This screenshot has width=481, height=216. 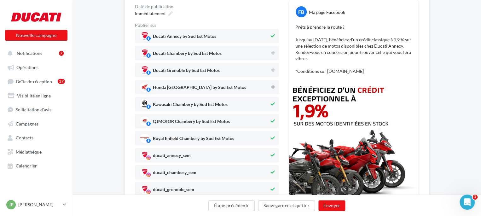 What do you see at coordinates (36, 151) in the screenshot?
I see `a: Médiathèque` at bounding box center [36, 151].